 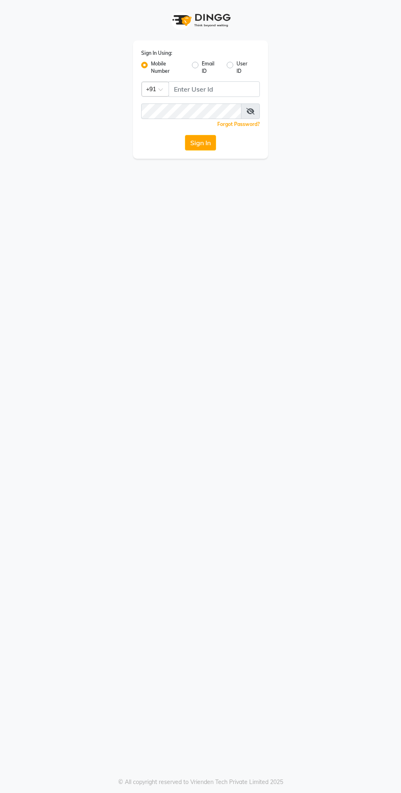 I want to click on img: logo1.svg, so click(x=200, y=20).